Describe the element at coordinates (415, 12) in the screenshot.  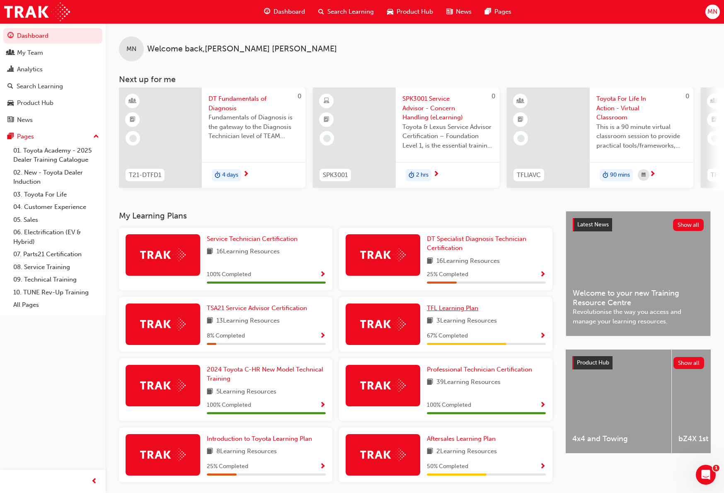
I see `span: Product Hub` at that location.